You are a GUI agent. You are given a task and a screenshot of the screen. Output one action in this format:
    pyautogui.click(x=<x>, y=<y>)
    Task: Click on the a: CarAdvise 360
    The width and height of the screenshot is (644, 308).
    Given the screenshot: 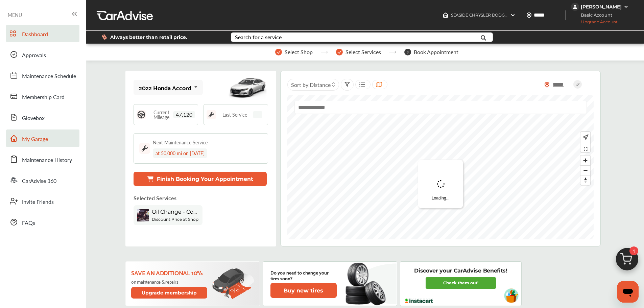 What is the action you would take?
    pyautogui.click(x=43, y=180)
    